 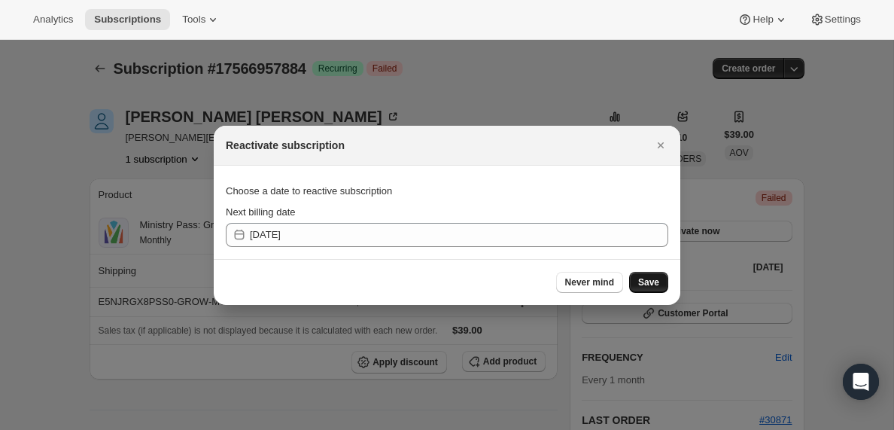 I want to click on span: Tools, so click(x=193, y=20).